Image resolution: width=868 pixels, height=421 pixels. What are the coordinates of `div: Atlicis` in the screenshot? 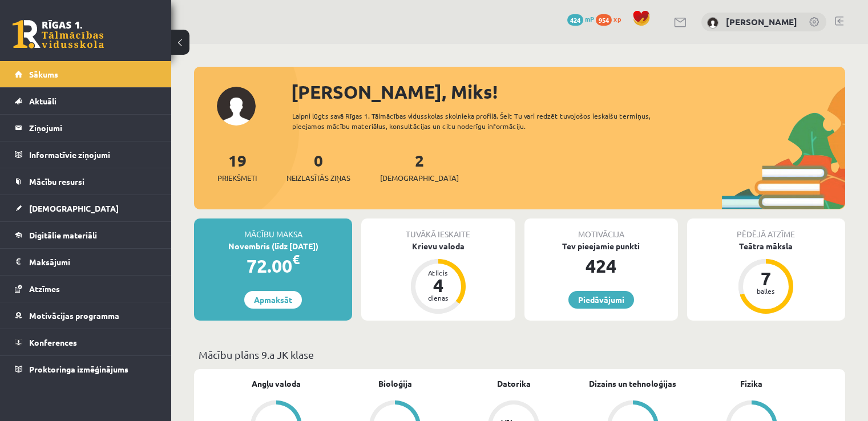 It's located at (438, 272).